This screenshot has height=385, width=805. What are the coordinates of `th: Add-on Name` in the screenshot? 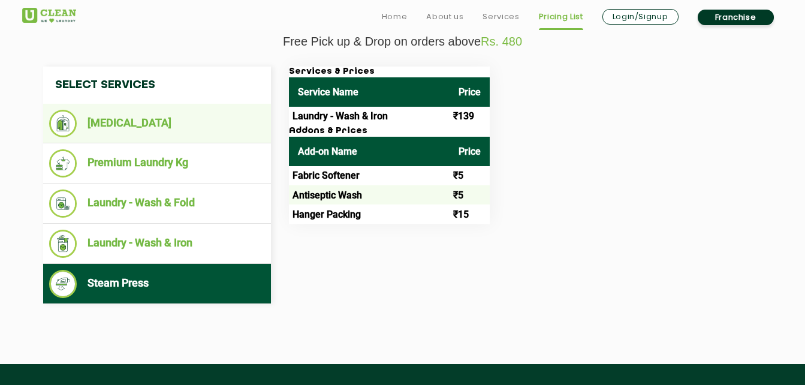 It's located at (369, 151).